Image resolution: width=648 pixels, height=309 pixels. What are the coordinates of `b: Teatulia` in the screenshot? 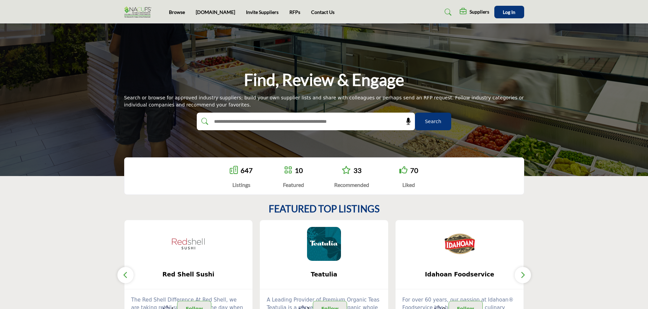 It's located at (324, 275).